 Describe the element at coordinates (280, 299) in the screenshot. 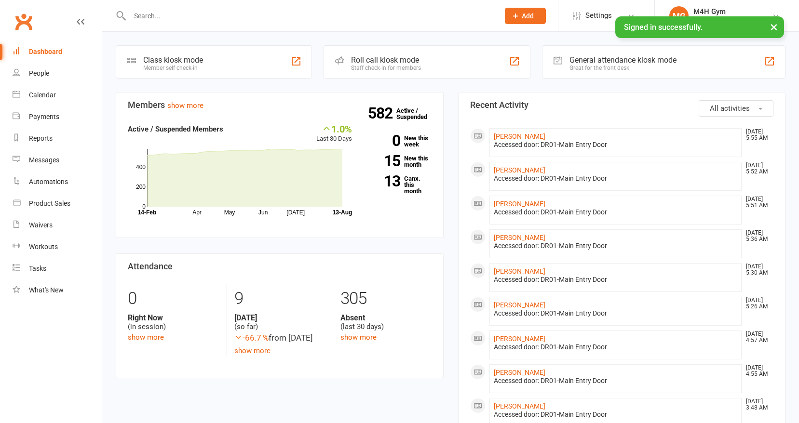

I see `div: 9` at that location.